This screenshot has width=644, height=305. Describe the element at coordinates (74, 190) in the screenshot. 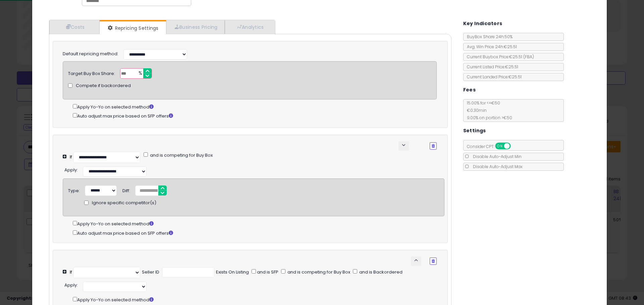

I see `div: Type:` at that location.